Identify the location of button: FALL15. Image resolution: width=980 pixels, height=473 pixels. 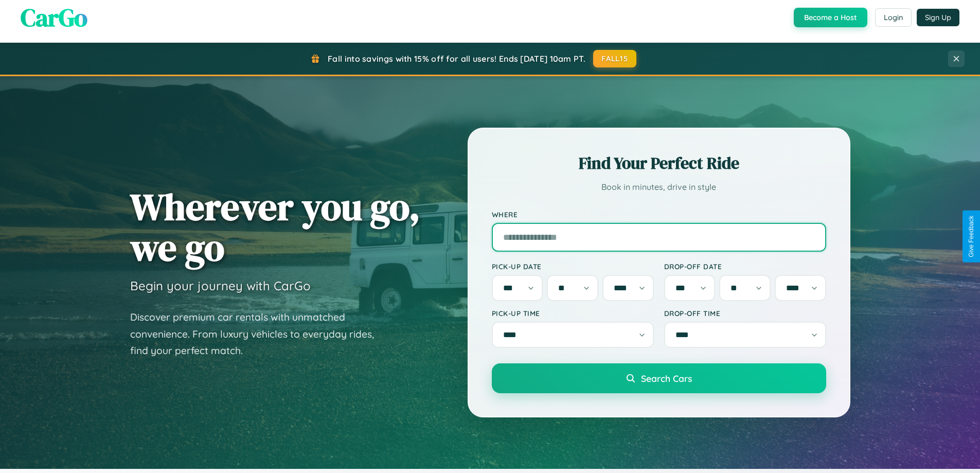
(615, 58).